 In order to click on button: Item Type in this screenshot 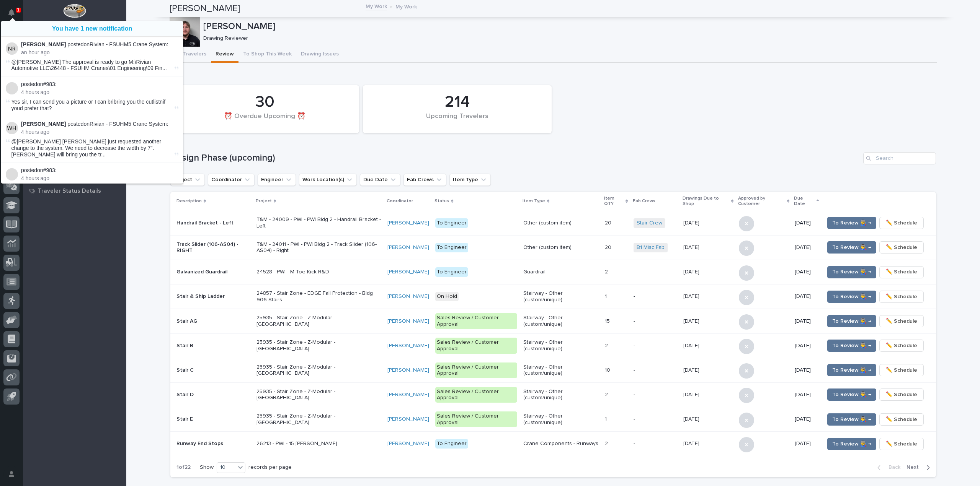, I will do `click(470, 180)`.